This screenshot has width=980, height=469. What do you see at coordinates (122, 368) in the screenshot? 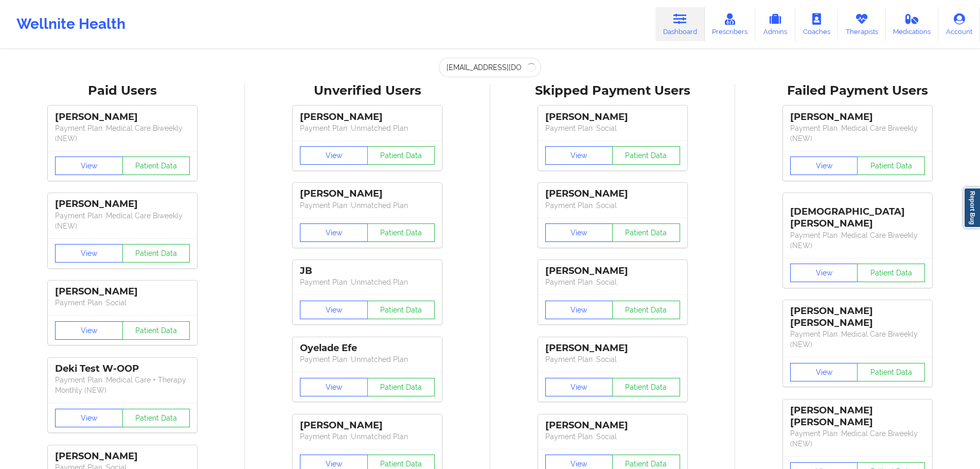
I see `div: Deki Test W-OOP` at bounding box center [122, 368].